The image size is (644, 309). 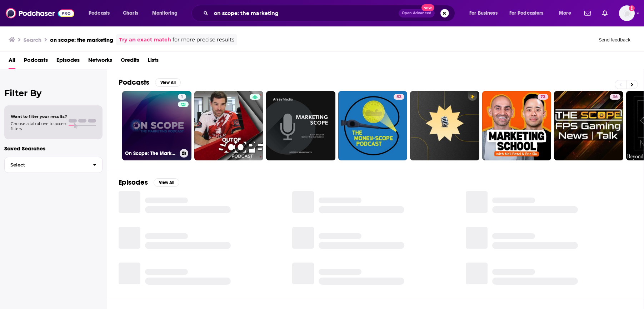 What do you see at coordinates (100, 61) in the screenshot?
I see `span: Networks` at bounding box center [100, 61].